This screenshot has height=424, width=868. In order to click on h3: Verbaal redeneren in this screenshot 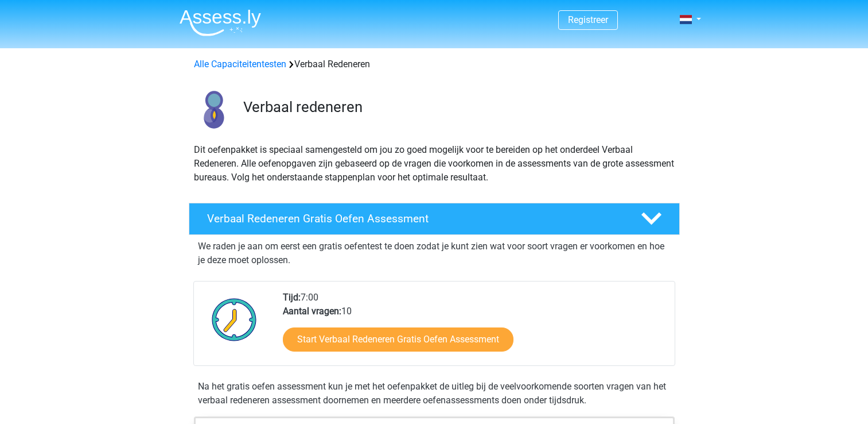, I will do `click(457, 107)`.